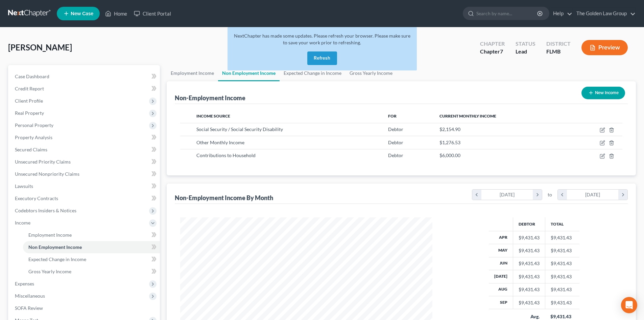  What do you see at coordinates (528, 316) in the screenshot?
I see `div: Avg.` at bounding box center [528, 316].